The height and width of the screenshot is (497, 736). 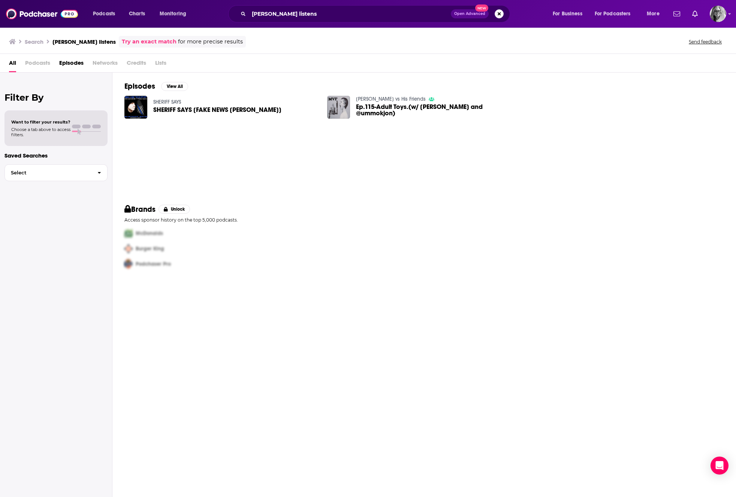 I want to click on span: Networks, so click(x=105, y=64).